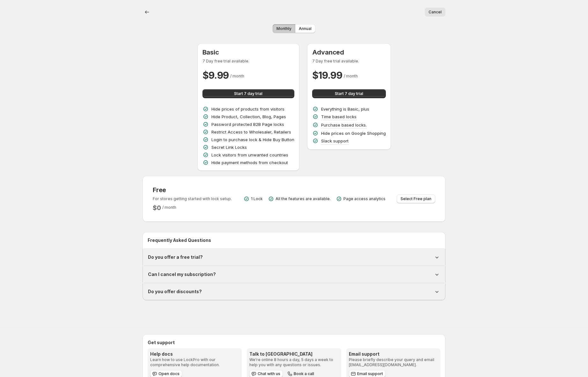  Describe the element at coordinates (192, 190) in the screenshot. I see `h3: Free` at that location.